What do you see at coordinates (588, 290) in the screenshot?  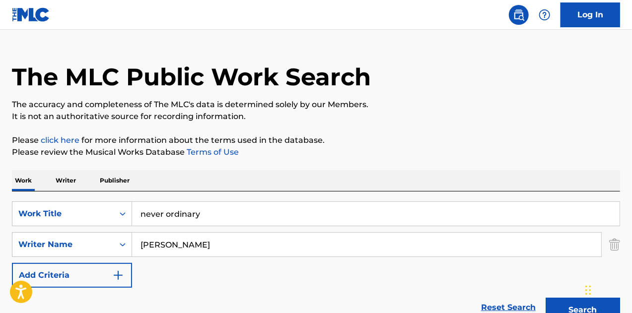 I see `div: Drag` at bounding box center [588, 290].